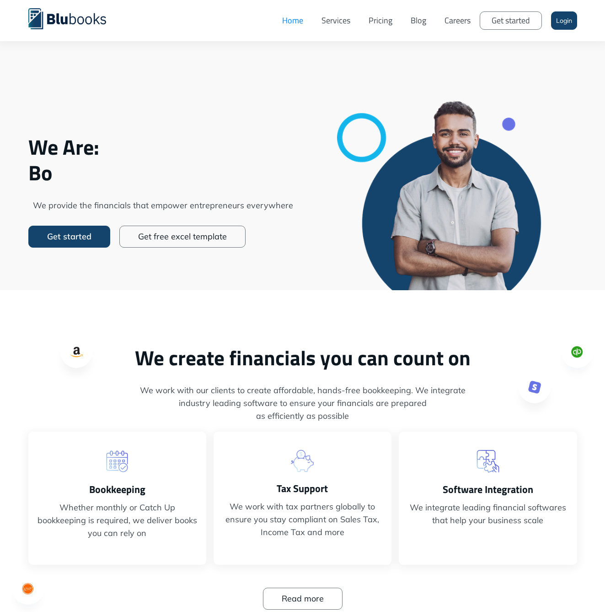  Describe the element at coordinates (303, 519) in the screenshot. I see `p: We work with tax partners globally to ensure you stay compliant on Sales Tax, Income Tax and more` at that location.